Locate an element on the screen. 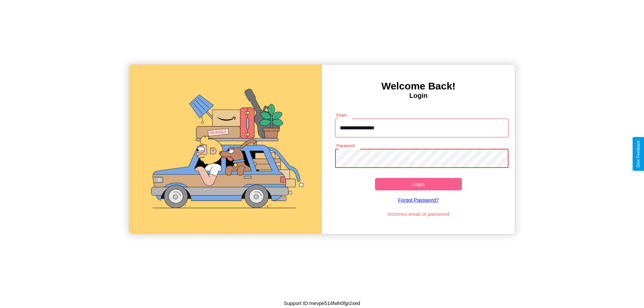 The width and height of the screenshot is (644, 308). h4: Login is located at coordinates (418, 96).